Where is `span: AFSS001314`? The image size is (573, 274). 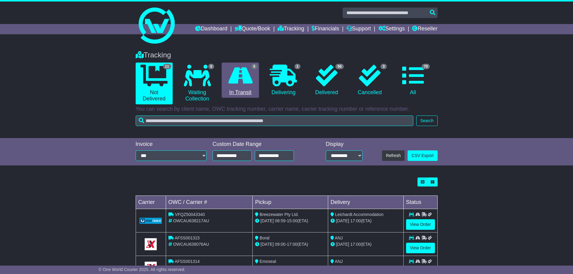
span: AFSS001314 is located at coordinates (187, 261).